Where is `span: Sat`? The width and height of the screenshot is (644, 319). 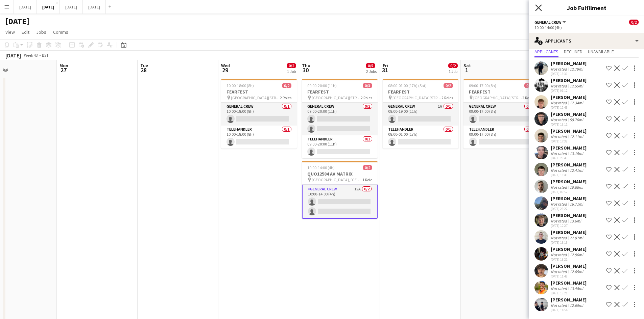 span: Sat is located at coordinates (467, 66).